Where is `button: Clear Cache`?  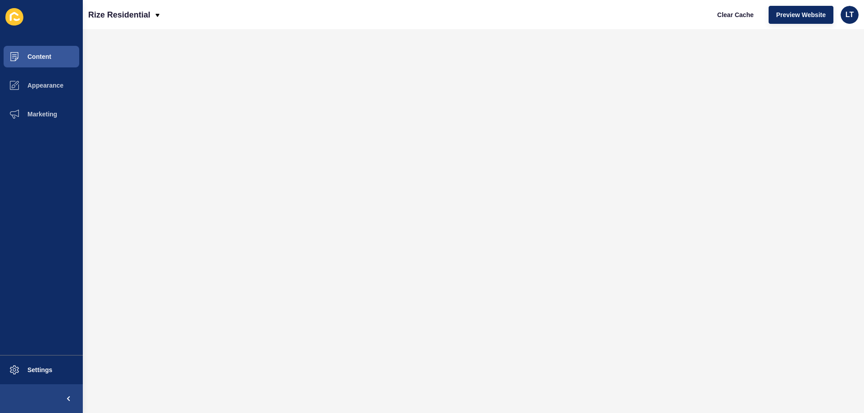
button: Clear Cache is located at coordinates (735, 15).